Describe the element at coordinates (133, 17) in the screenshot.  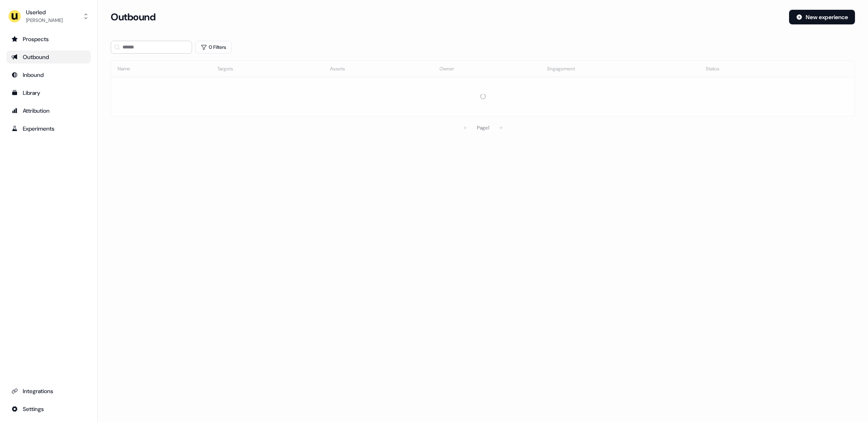
I see `h3: Outbound` at that location.